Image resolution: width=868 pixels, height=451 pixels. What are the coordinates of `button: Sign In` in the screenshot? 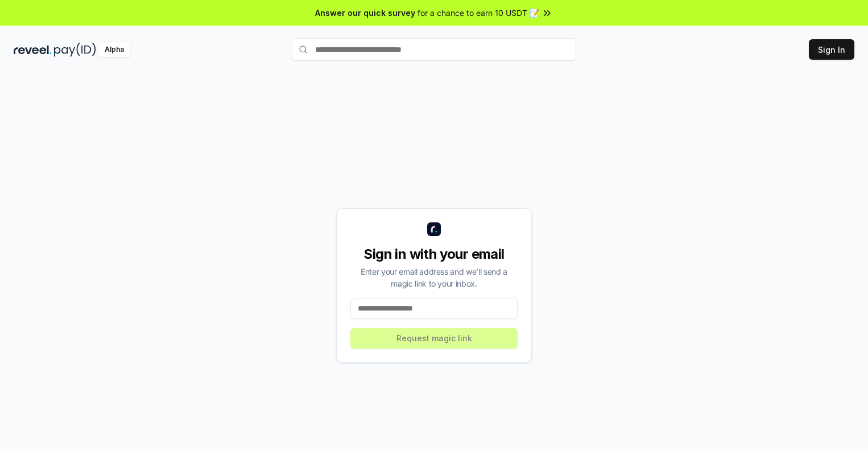 It's located at (832, 49).